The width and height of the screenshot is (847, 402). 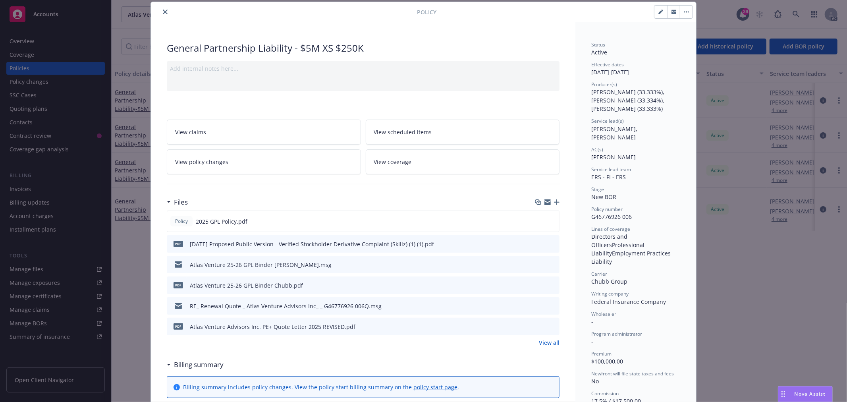 What do you see at coordinates (600, 274) in the screenshot?
I see `span: Carrier` at bounding box center [600, 274].